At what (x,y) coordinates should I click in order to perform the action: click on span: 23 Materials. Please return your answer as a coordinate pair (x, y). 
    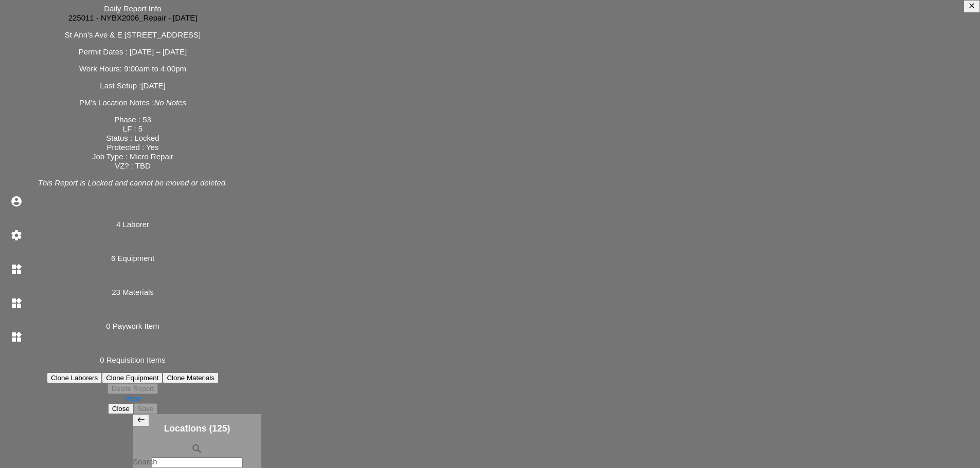
    Looking at the image, I should click on (132, 280).